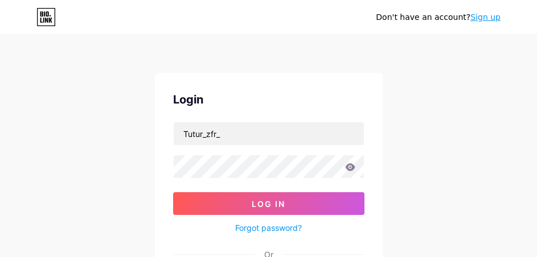  I want to click on button: Log In, so click(269, 204).